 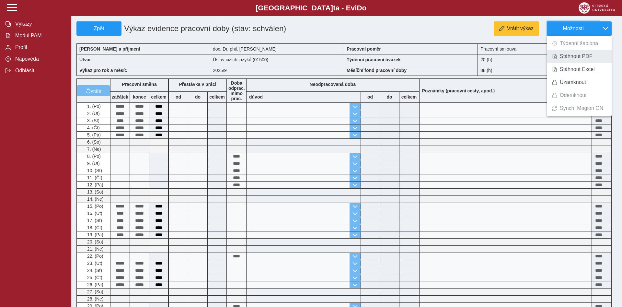 What do you see at coordinates (94, 277) in the screenshot?
I see `span: 25. (Čt)` at bounding box center [94, 277].